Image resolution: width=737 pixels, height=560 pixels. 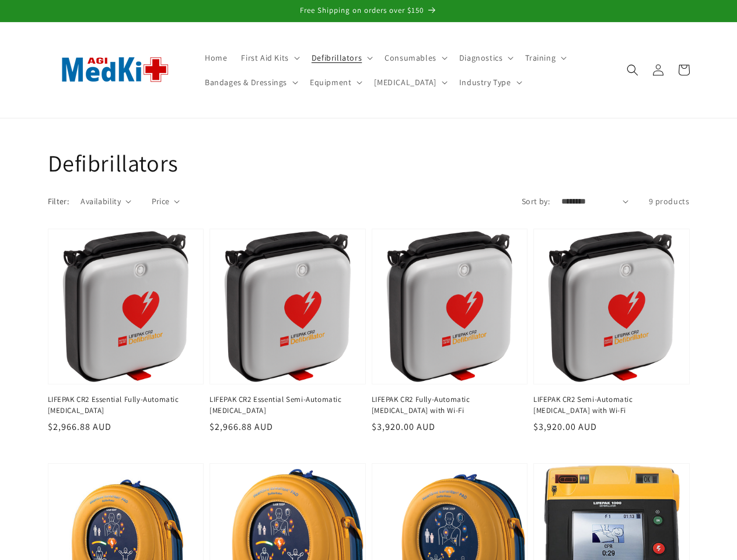 I want to click on span: Price, so click(x=160, y=201).